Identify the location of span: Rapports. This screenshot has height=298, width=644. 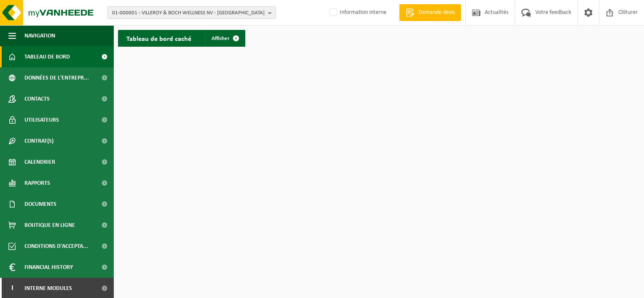
(37, 183).